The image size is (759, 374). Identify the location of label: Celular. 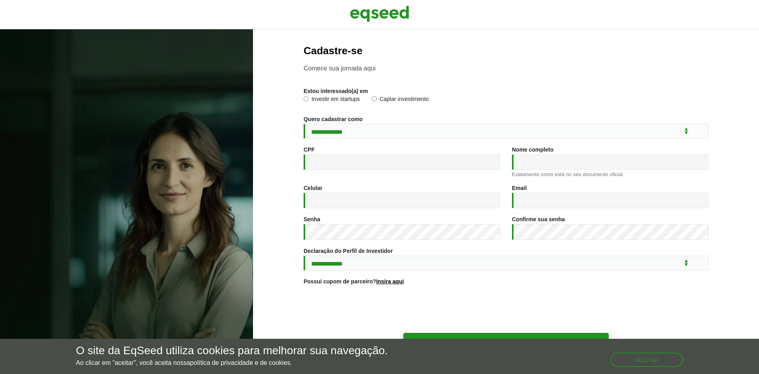
(313, 188).